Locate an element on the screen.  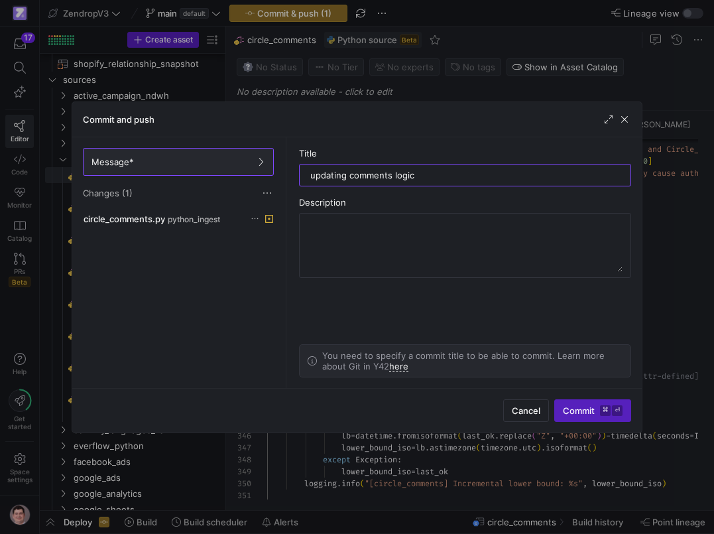
span: Cancel is located at coordinates (526, 410).